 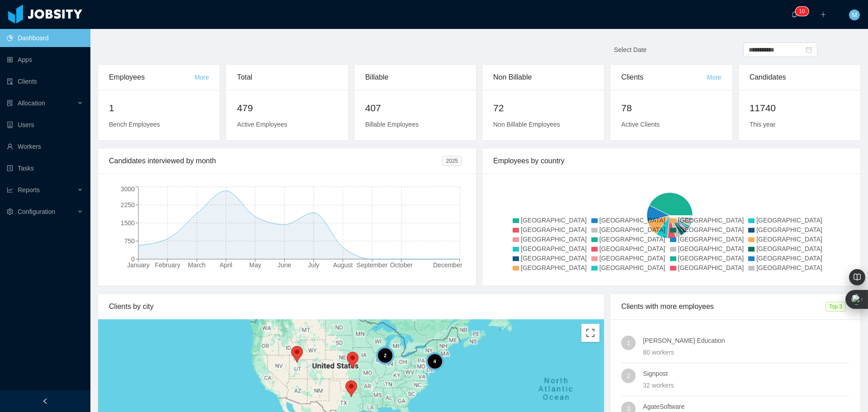 What do you see at coordinates (167, 265) in the screenshot?
I see `tspan: February` at bounding box center [167, 265].